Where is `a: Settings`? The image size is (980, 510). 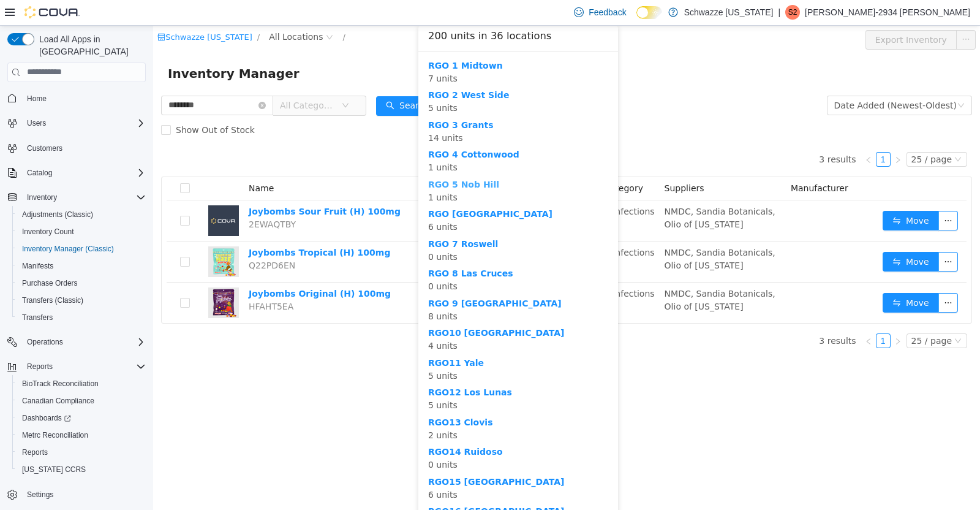
a: Settings is located at coordinates (40, 495).